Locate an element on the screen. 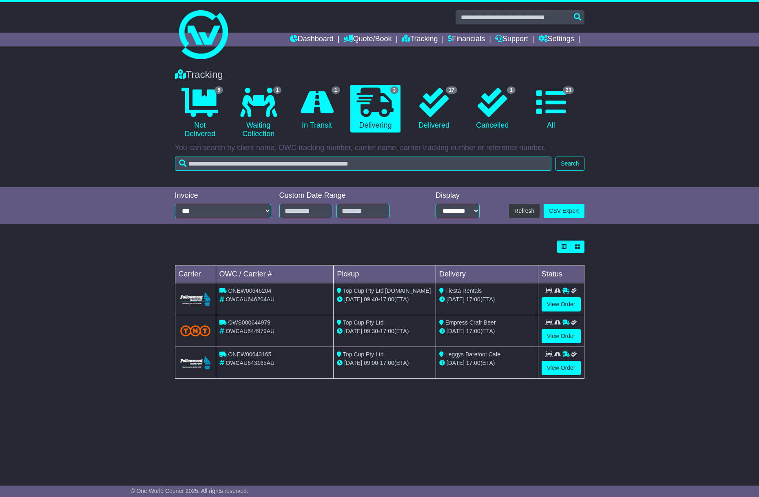  a: Financials is located at coordinates (466, 40).